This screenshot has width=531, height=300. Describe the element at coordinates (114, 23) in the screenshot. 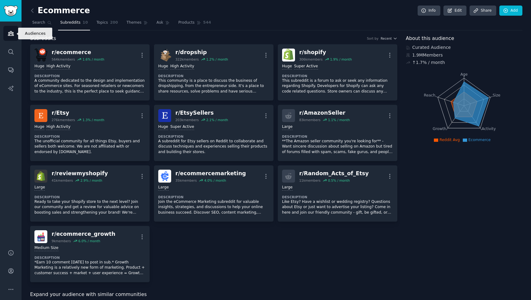

I see `span: 200` at that location.